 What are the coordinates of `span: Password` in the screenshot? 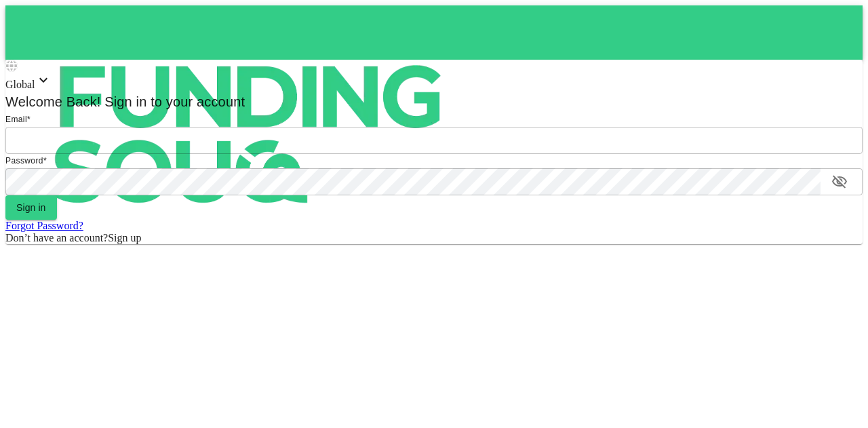 It's located at (25, 161).